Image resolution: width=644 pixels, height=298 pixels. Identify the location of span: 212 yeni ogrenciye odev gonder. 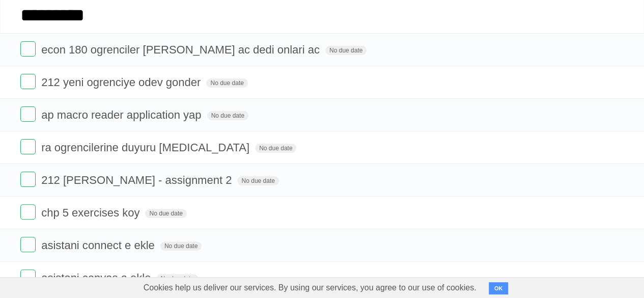
(122, 81).